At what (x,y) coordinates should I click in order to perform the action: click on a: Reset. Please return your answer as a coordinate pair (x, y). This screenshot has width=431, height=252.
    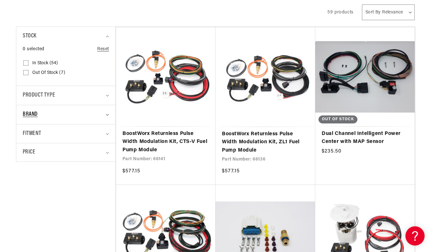
    Looking at the image, I should click on (103, 49).